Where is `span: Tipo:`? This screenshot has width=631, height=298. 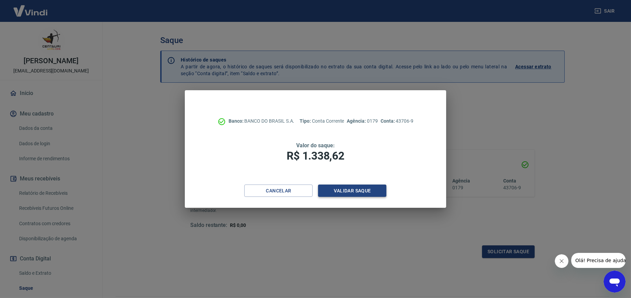 span: Tipo: is located at coordinates (306, 121).